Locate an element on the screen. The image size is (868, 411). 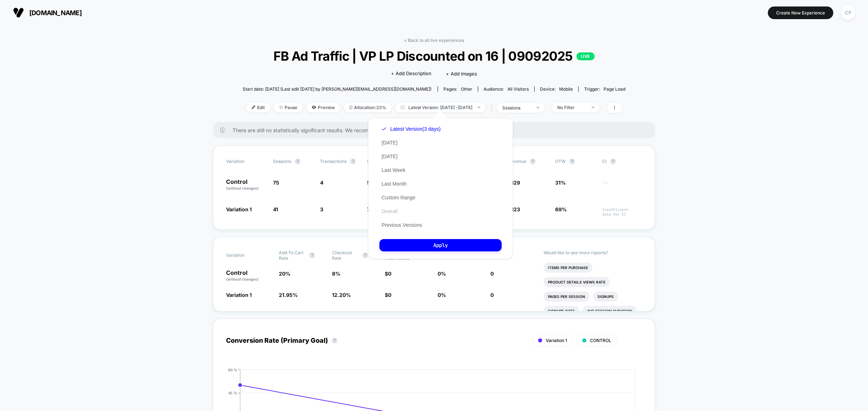
a: < Back to all live experiences is located at coordinates (434, 41).